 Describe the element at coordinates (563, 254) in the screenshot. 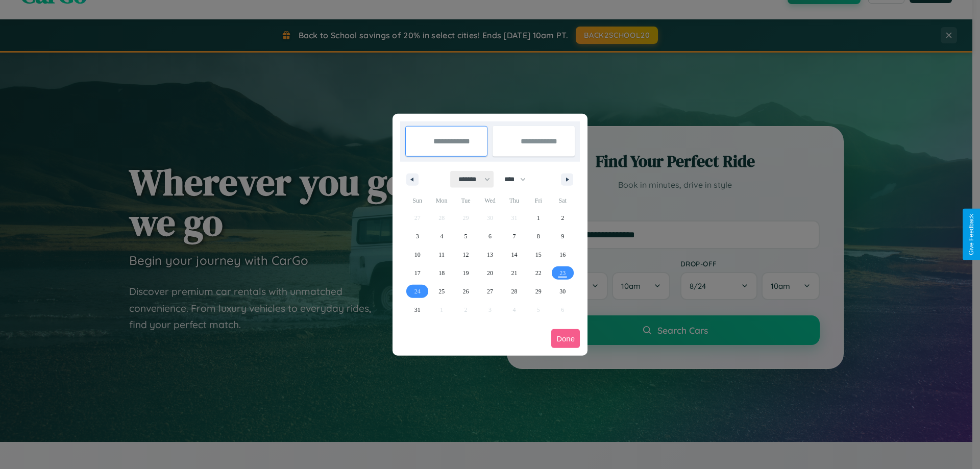

I see `span: 16` at that location.